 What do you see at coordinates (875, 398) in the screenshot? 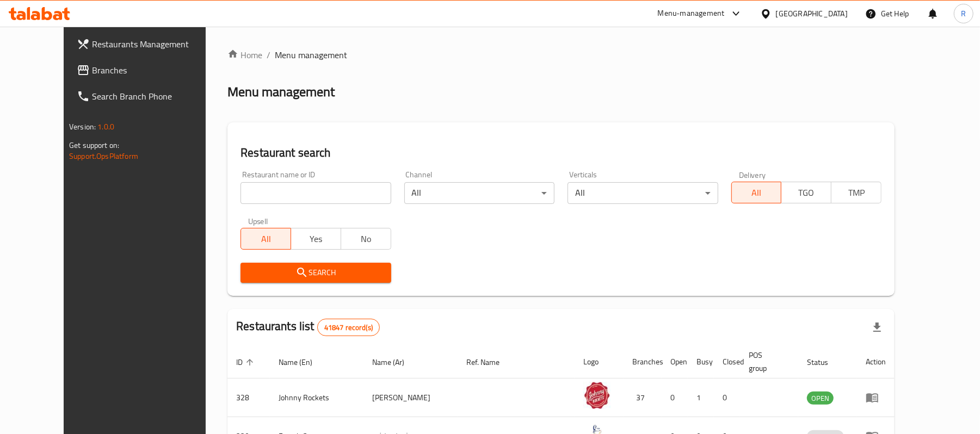
I see `div: Menu` at bounding box center [875, 398].